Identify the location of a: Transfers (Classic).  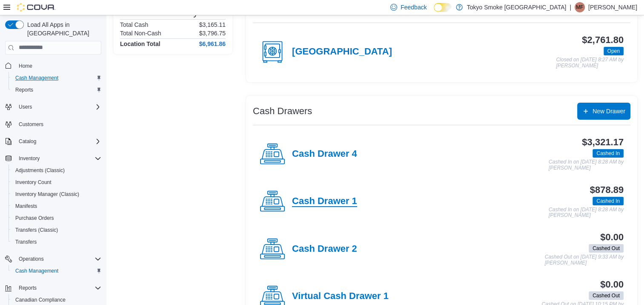
(37, 230).